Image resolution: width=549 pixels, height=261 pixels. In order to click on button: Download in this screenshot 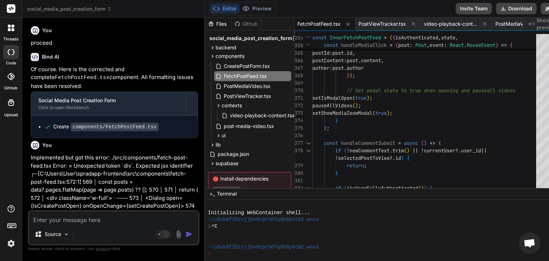, I will do `click(516, 9)`.